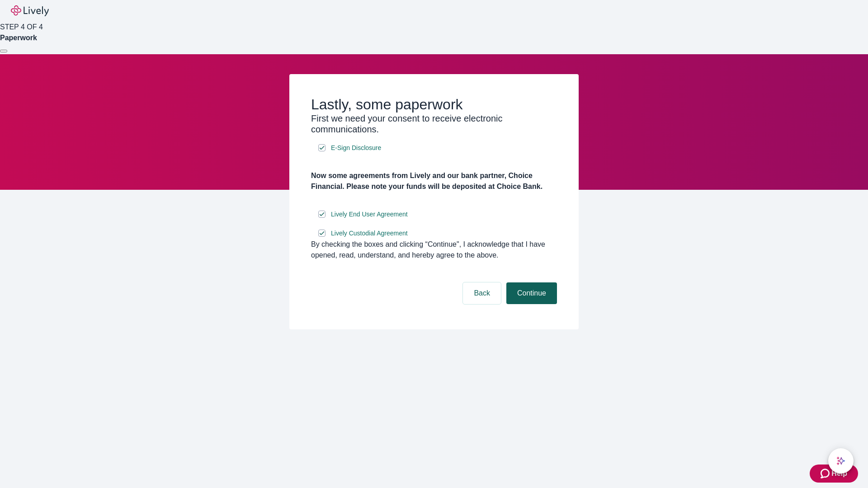 Image resolution: width=868 pixels, height=488 pixels. Describe the element at coordinates (434, 124) in the screenshot. I see `h3: First we need your consent to receive electronic communications.` at that location.